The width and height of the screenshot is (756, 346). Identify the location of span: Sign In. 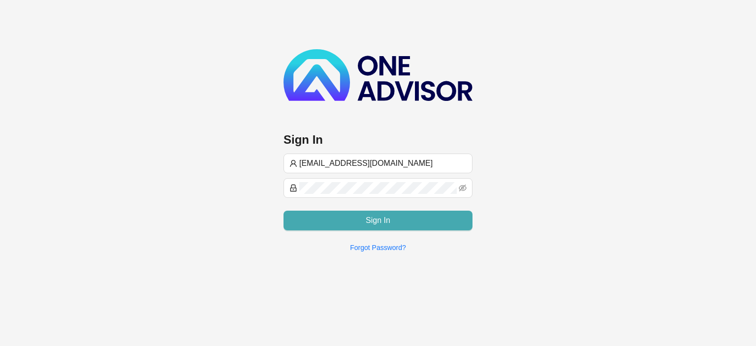
(378, 221).